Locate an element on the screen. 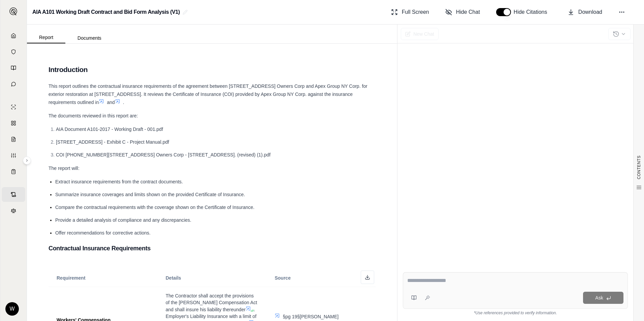 This screenshot has height=321, width=644. button: Download as Excel is located at coordinates (368, 277).